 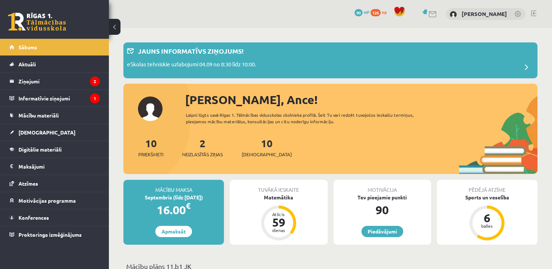 I want to click on div: dienas, so click(x=279, y=230).